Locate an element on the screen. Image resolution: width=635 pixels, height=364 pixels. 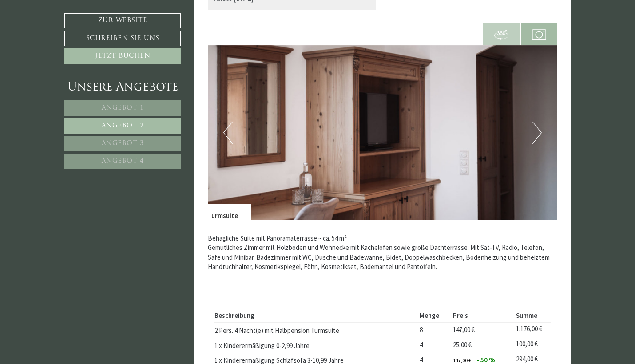
span: Angebot 1 is located at coordinates (122, 108).